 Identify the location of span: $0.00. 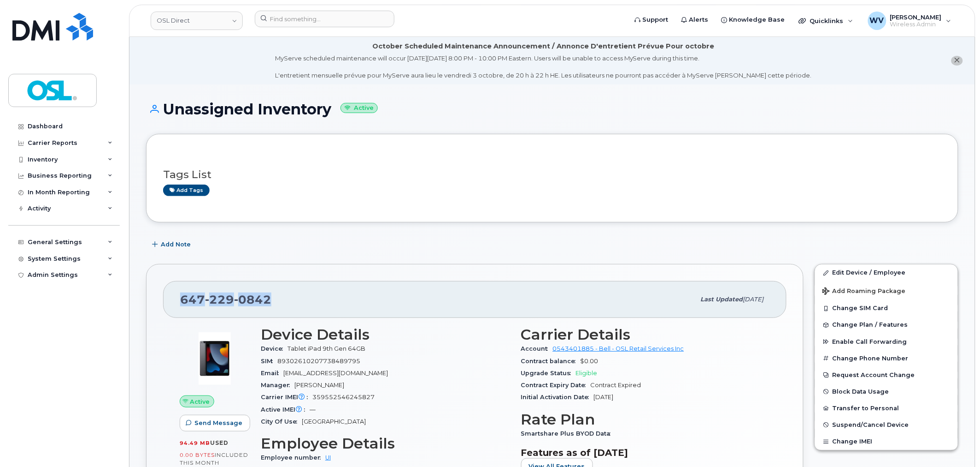
(589, 361).